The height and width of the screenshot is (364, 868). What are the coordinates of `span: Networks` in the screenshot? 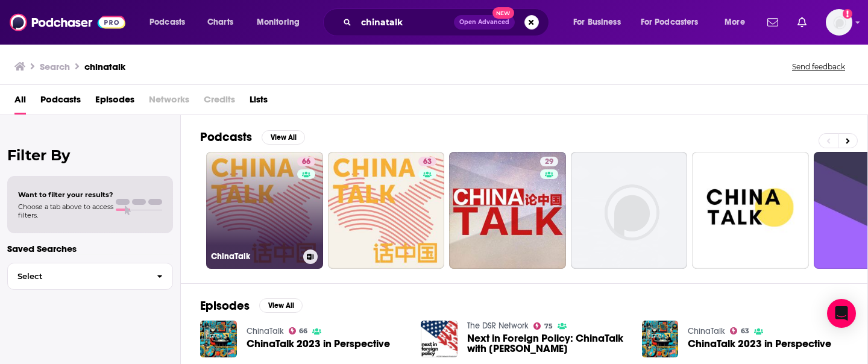 It's located at (169, 102).